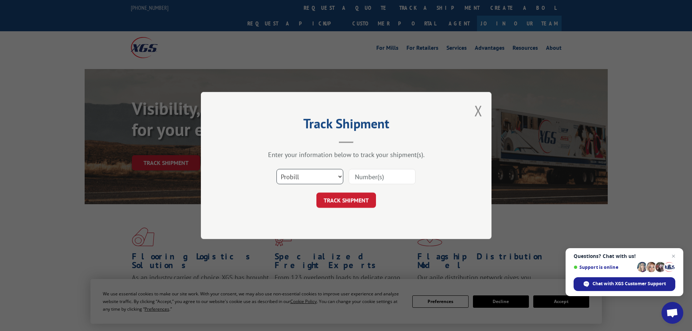 The width and height of the screenshot is (692, 331). I want to click on span: Questions? Chat with us!, so click(624, 256).